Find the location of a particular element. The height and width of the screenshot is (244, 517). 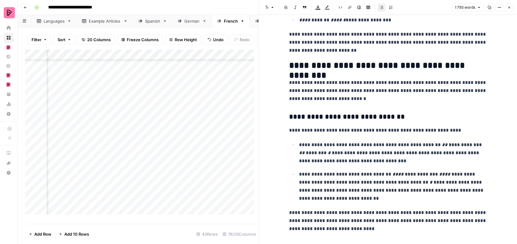

span: Undo is located at coordinates (218, 40).